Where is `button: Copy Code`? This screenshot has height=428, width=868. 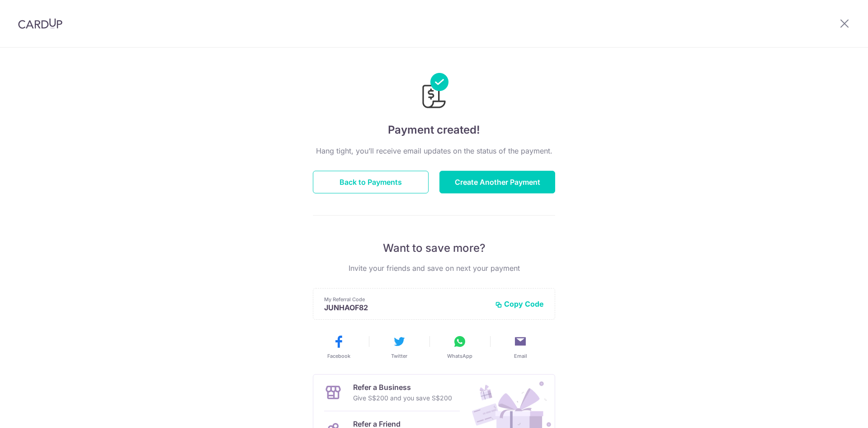 button: Copy Code is located at coordinates (519, 304).